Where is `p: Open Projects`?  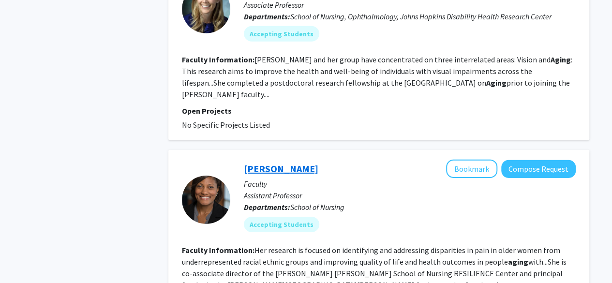
p: Open Projects is located at coordinates (379, 111).